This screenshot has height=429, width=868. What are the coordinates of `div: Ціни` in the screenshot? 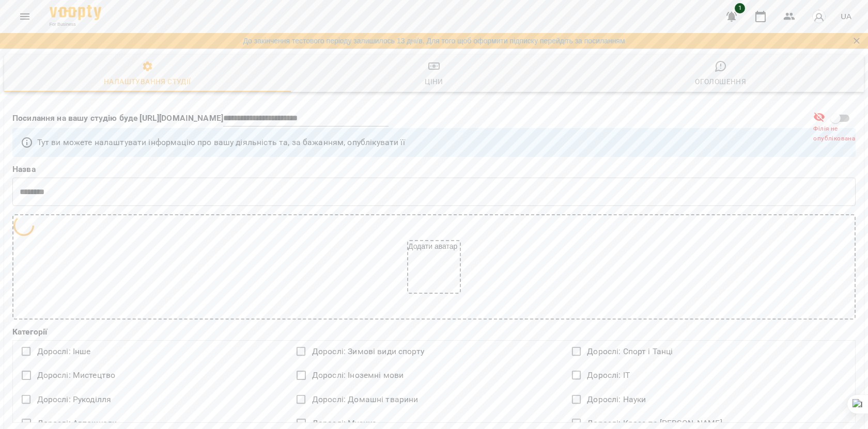 It's located at (434, 82).